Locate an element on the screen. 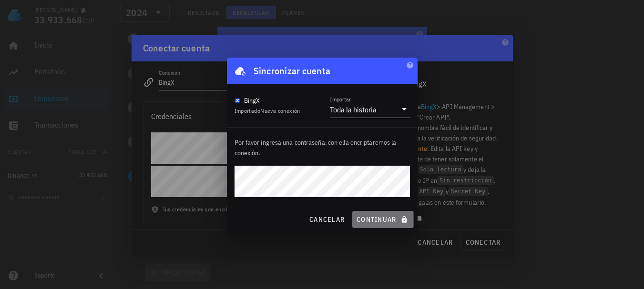  div: ImportarToda la historia is located at coordinates (370, 110).